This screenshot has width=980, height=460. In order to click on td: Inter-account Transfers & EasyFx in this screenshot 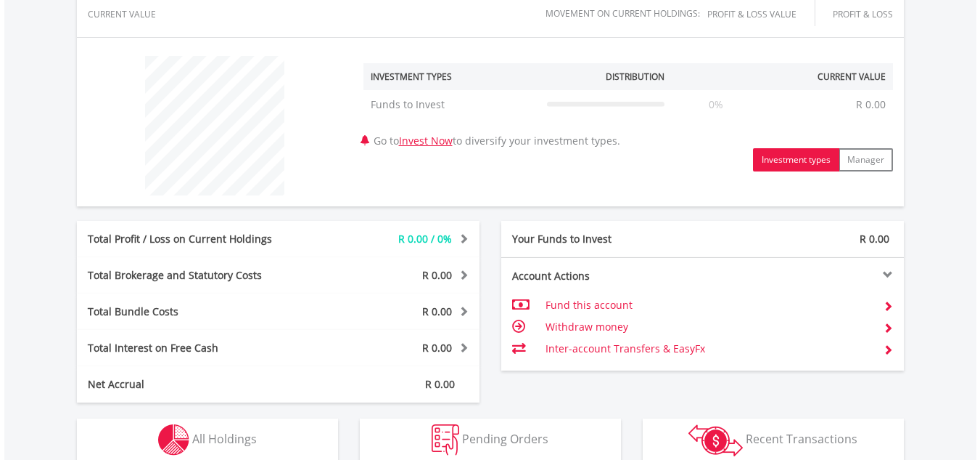, I will do `click(708, 348)`.